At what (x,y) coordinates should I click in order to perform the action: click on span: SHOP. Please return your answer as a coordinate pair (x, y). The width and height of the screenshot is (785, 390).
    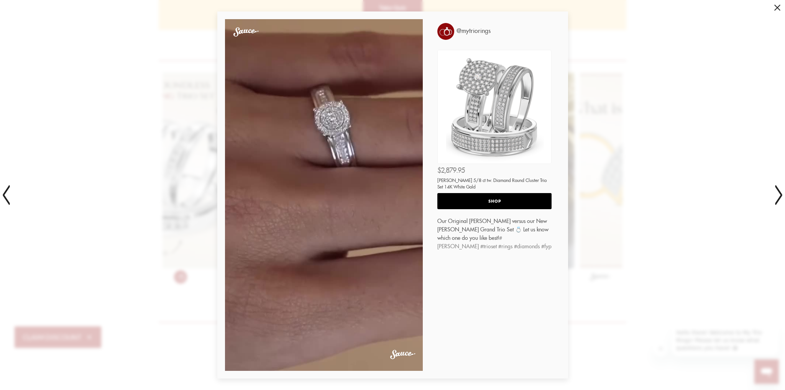
    Looking at the image, I should click on (495, 201).